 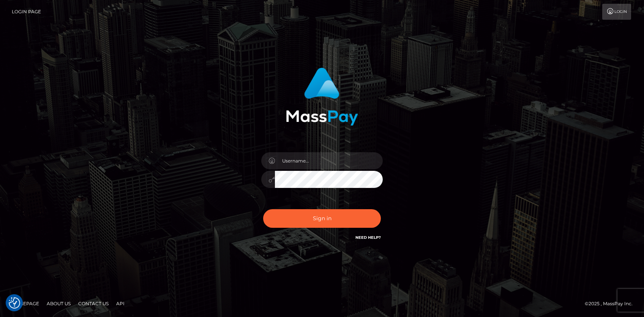 What do you see at coordinates (15, 303) in the screenshot?
I see `img: Revisit consent button` at bounding box center [15, 303].